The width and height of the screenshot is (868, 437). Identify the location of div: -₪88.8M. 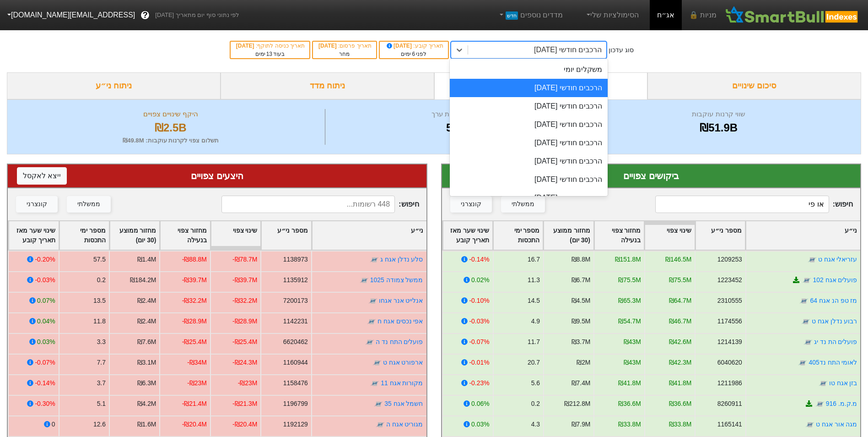
(194, 259).